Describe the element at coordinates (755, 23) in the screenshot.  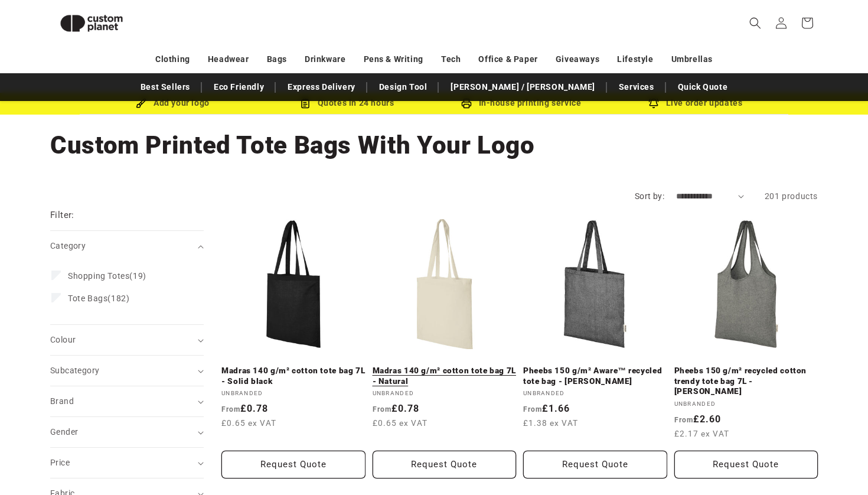
I see `summary: Search` at that location.